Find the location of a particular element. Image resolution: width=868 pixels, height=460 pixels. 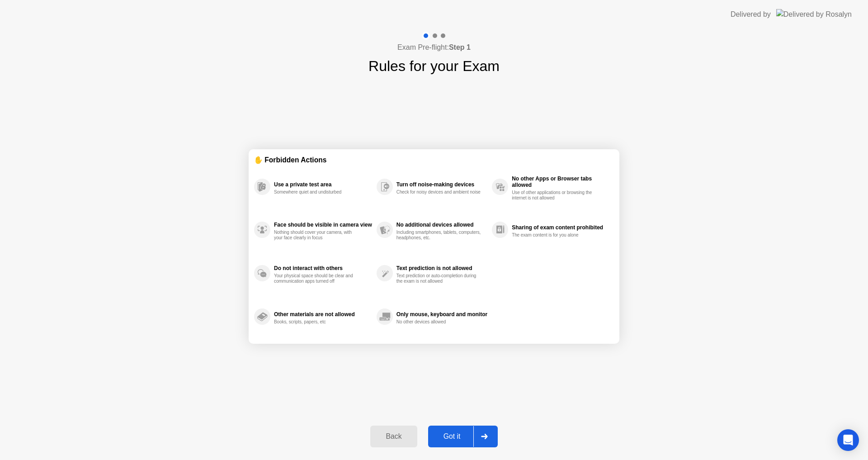

div: Use a private test area is located at coordinates (323, 184).